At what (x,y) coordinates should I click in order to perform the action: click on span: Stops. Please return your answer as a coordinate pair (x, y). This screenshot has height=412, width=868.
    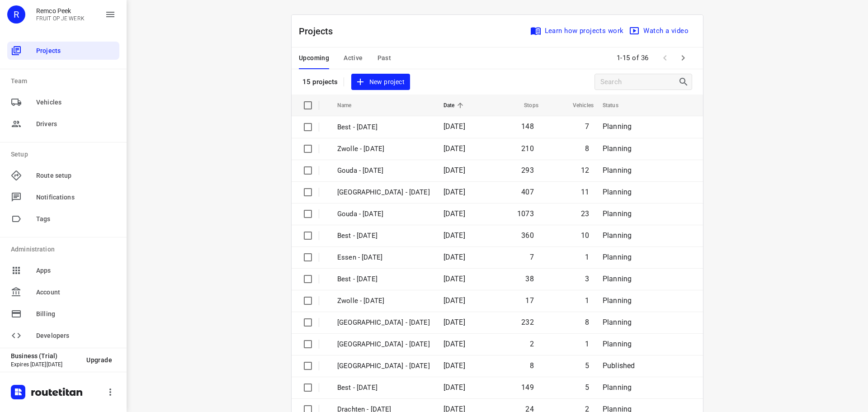
    Looking at the image, I should click on (525, 105).